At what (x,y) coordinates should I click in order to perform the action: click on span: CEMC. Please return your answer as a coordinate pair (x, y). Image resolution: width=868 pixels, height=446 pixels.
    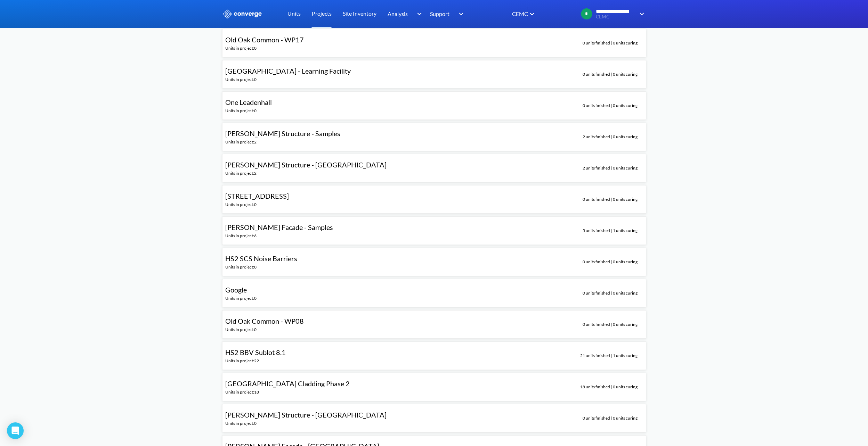
    Looking at the image, I should click on (615, 17).